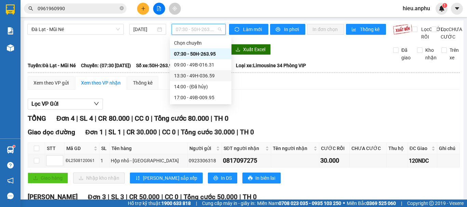  What do you see at coordinates (65, 119) in the screenshot?
I see `span: Đơn 4` at bounding box center [65, 119].